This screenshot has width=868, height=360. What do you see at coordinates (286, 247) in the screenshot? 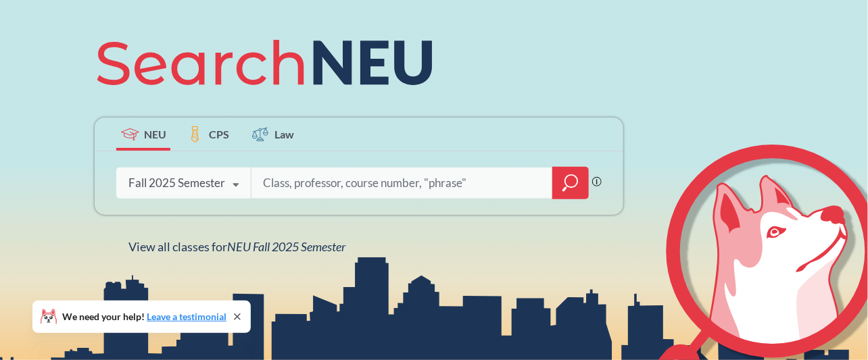
I see `span: NEU Fall 2025 Semester` at bounding box center [286, 247].